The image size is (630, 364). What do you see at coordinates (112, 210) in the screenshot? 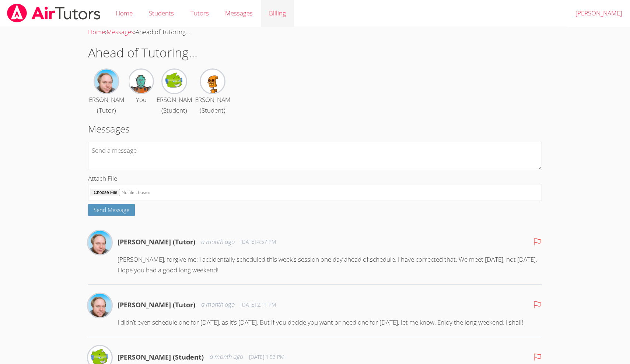
I see `span: Send Message` at bounding box center [112, 210].